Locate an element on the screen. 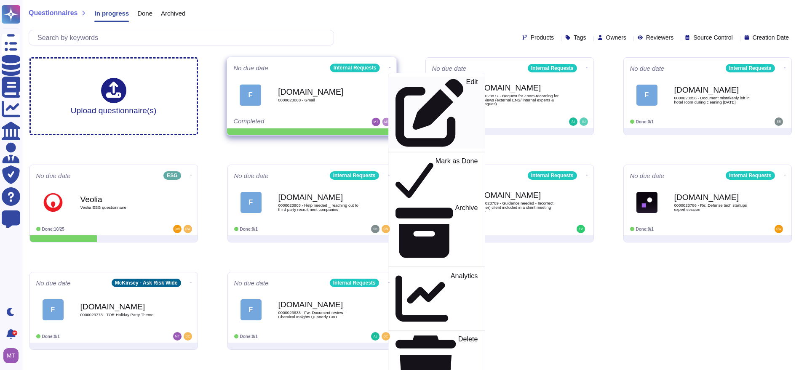 This screenshot has width=799, height=370. input: Search by keywords is located at coordinates (183, 38).